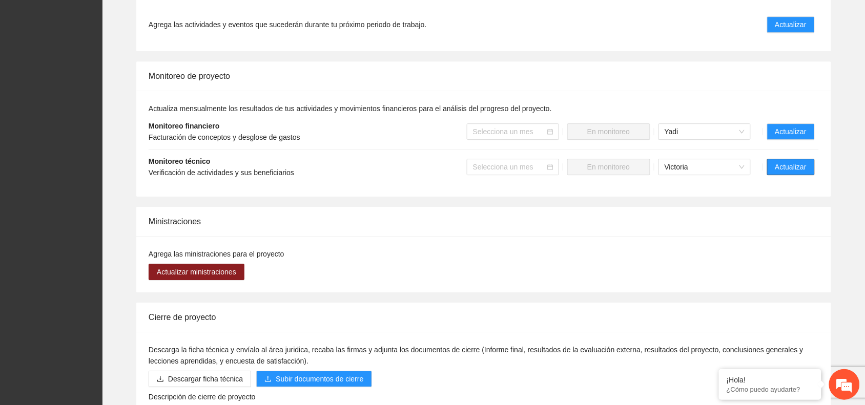 Image resolution: width=865 pixels, height=405 pixels. I want to click on span: Actualizar ministraciones, so click(196, 272).